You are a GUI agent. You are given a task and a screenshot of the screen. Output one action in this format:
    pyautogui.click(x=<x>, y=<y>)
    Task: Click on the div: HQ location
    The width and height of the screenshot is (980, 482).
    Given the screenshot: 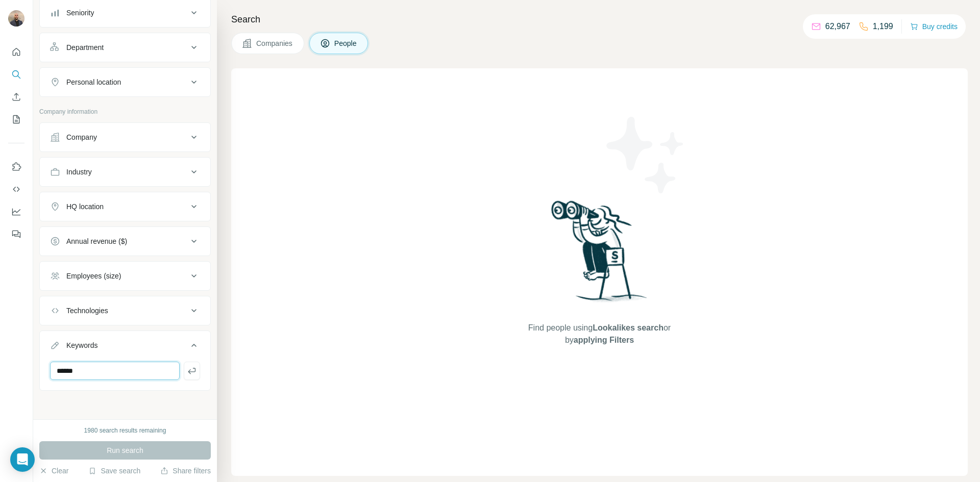 What is the action you would take?
    pyautogui.click(x=85, y=206)
    